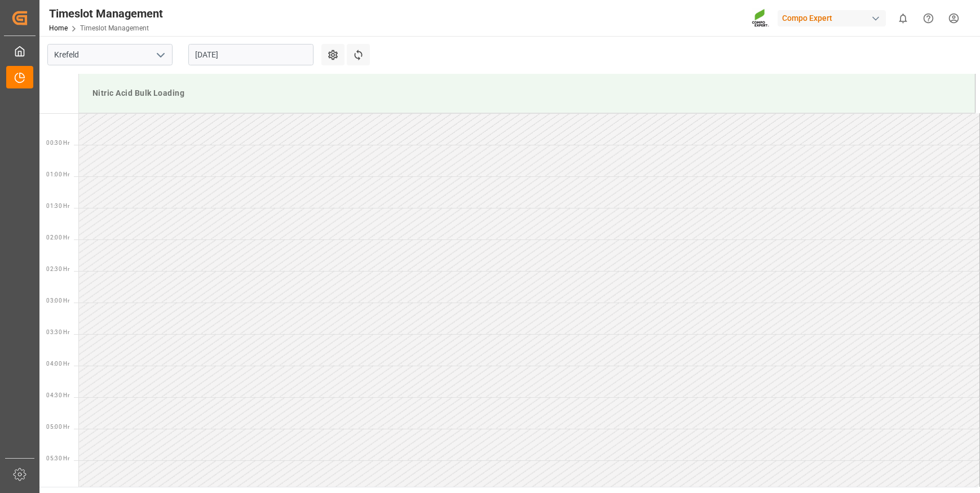  I want to click on div: Timeslot Management, so click(106, 14).